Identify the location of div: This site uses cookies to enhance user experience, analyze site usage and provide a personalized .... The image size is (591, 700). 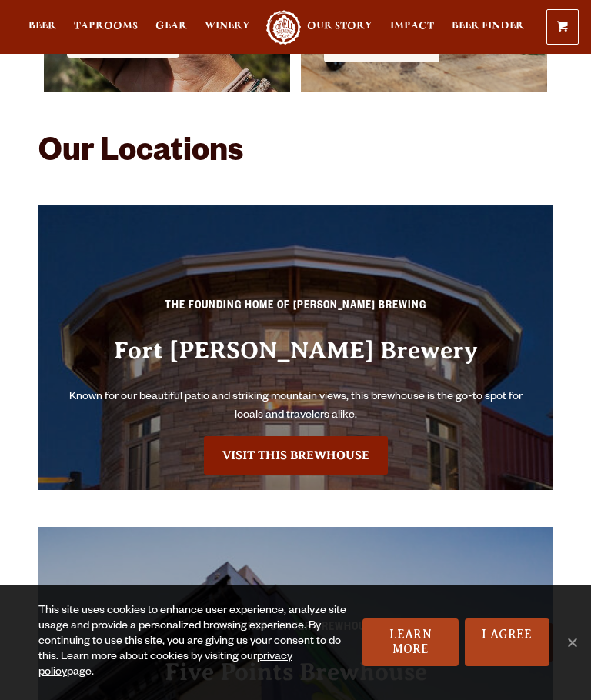
(192, 642).